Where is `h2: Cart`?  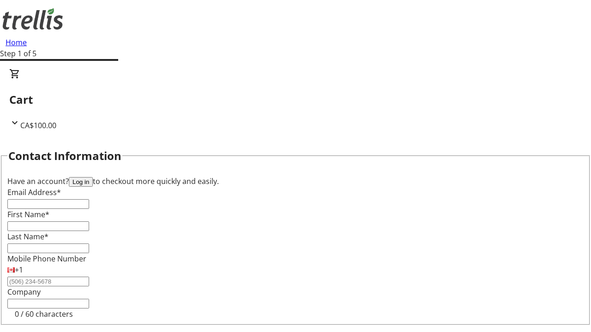 h2: Cart is located at coordinates (295, 100).